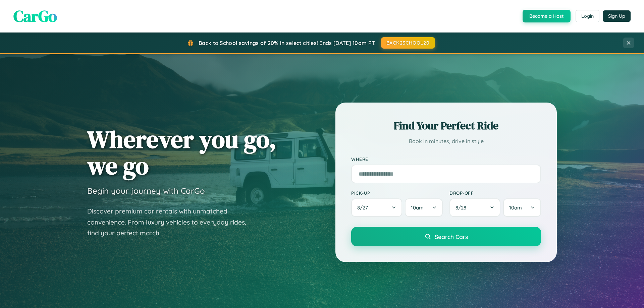 The image size is (644, 308). What do you see at coordinates (447, 237) in the screenshot?
I see `button: Search Cars` at bounding box center [447, 237].